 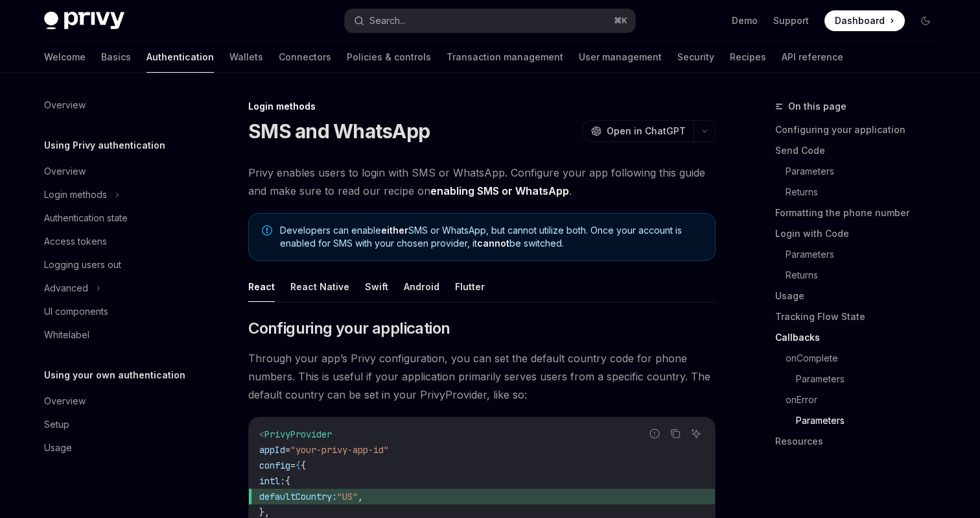 I want to click on button: Search...⌘K, so click(x=490, y=21).